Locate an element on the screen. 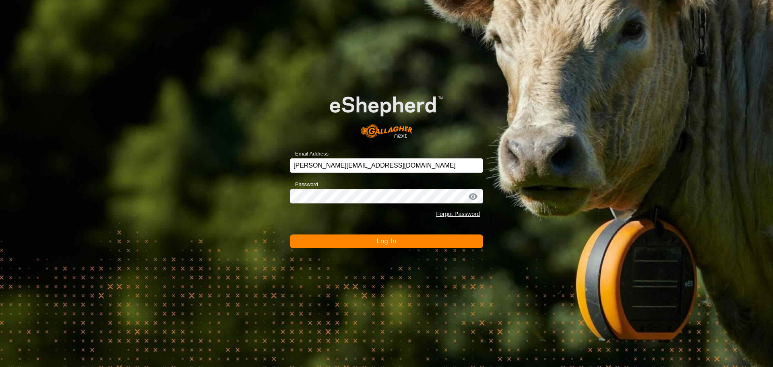 The width and height of the screenshot is (773, 367). a: Forgot Password is located at coordinates (458, 214).